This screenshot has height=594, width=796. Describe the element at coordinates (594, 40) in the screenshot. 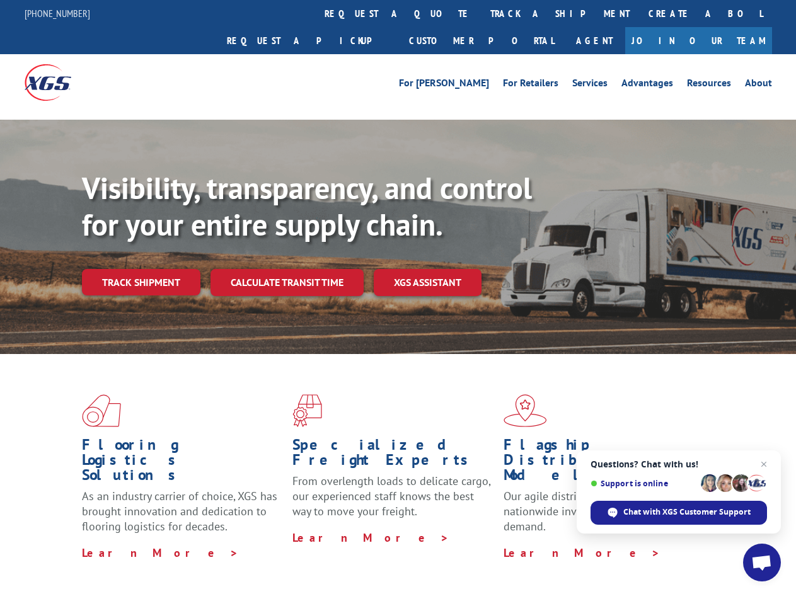

I see `a: Agent` at that location.